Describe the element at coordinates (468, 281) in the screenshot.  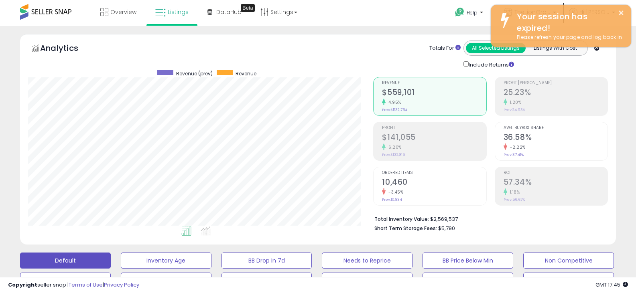
I see `button: Dionis Reorder` at that location.